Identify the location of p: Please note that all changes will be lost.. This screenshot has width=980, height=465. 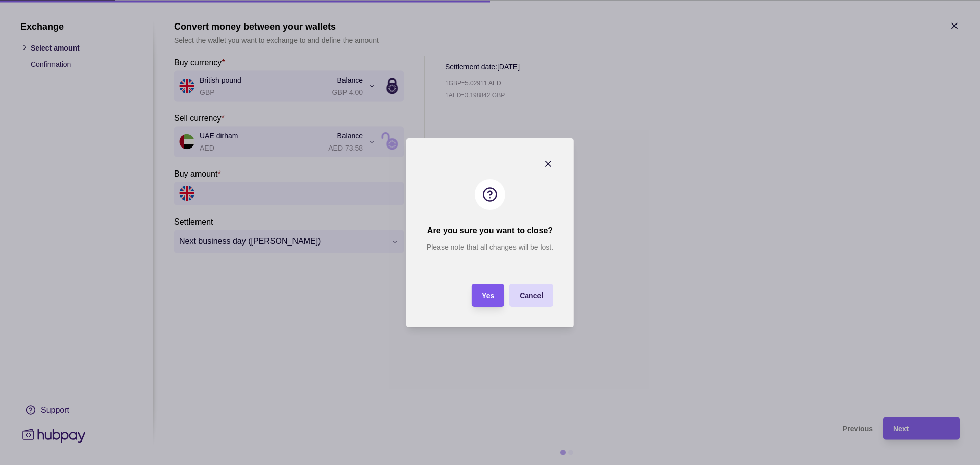
(490, 247).